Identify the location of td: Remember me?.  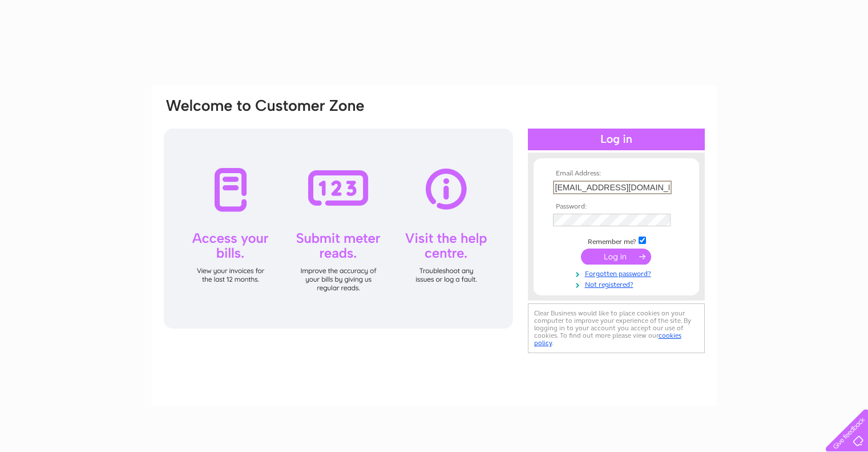
(616, 240).